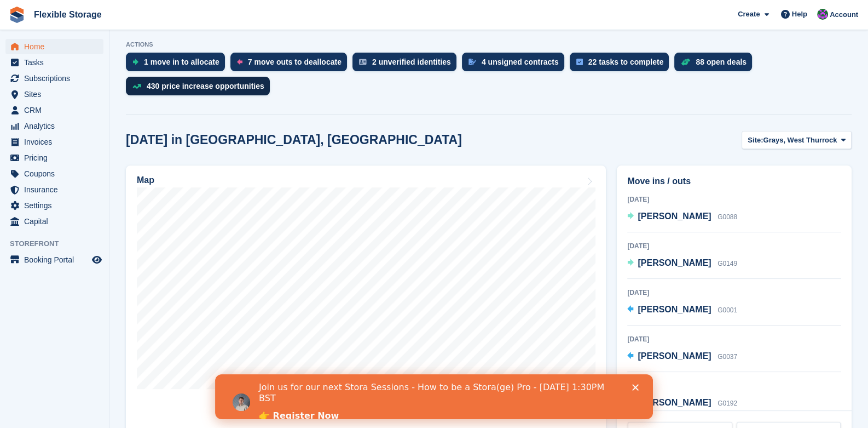 The image size is (868, 428). What do you see at coordinates (412, 62) in the screenshot?
I see `div: 2 unverified identities` at bounding box center [412, 62].